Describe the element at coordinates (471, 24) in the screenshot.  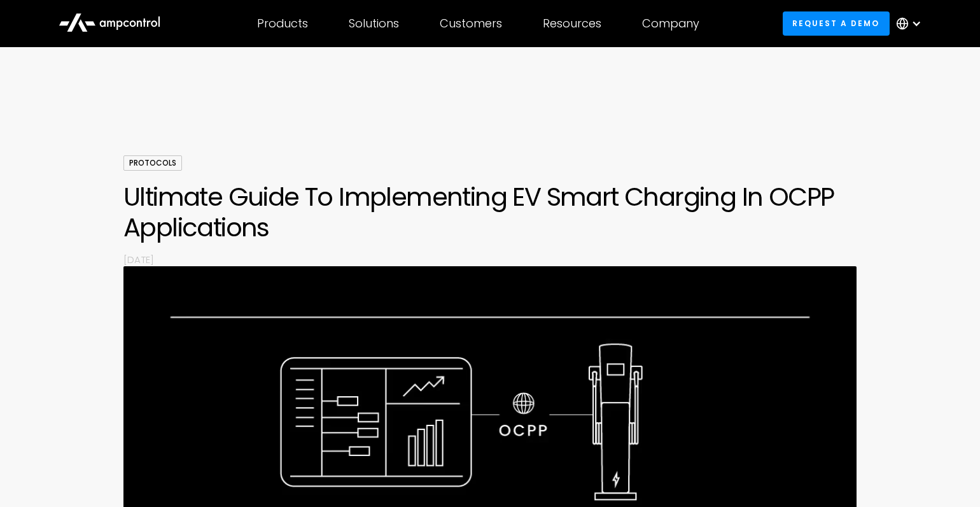
I see `div: Customers` at that location.